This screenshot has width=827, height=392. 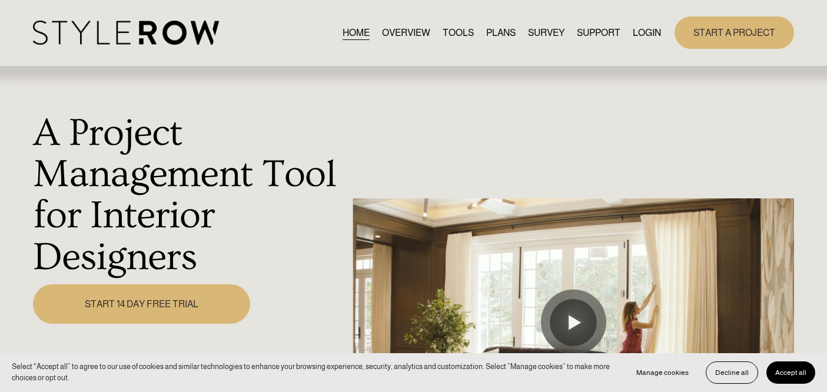 I want to click on span: Decline all, so click(x=732, y=373).